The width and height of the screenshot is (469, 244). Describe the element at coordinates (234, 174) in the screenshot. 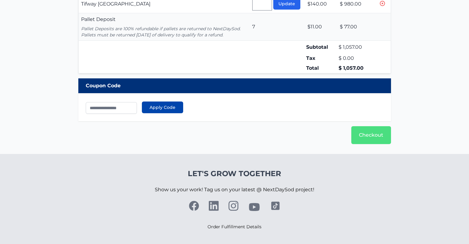

I see `h4: Let's Grow Together` at that location.